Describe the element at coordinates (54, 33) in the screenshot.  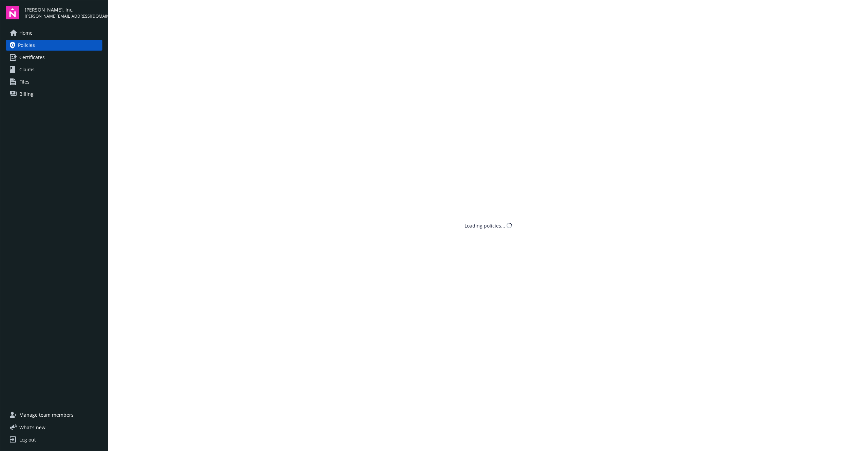
I see `a: Home` at that location.